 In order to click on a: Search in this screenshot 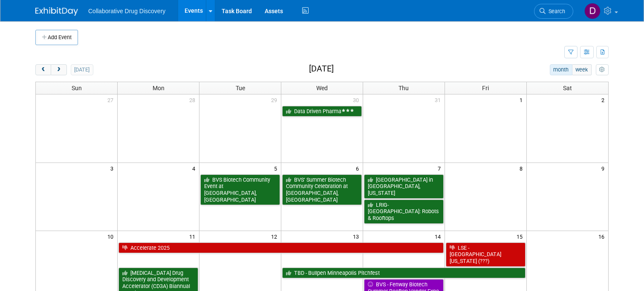, I will do `click(554, 11)`.